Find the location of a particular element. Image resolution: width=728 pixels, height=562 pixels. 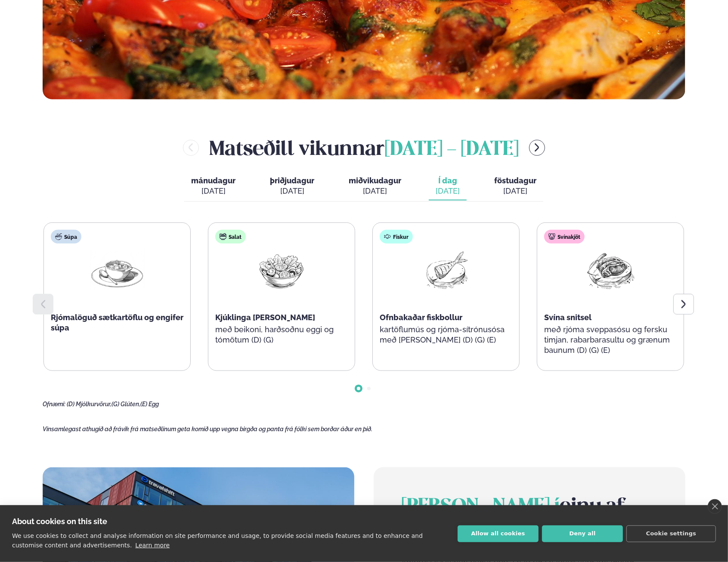

button: Deny all is located at coordinates (582, 534).